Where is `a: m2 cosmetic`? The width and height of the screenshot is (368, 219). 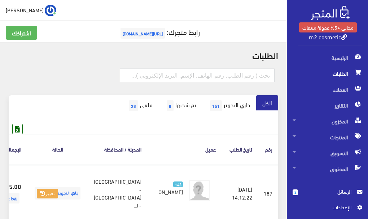
a: m2 cosmetic is located at coordinates (328, 36).